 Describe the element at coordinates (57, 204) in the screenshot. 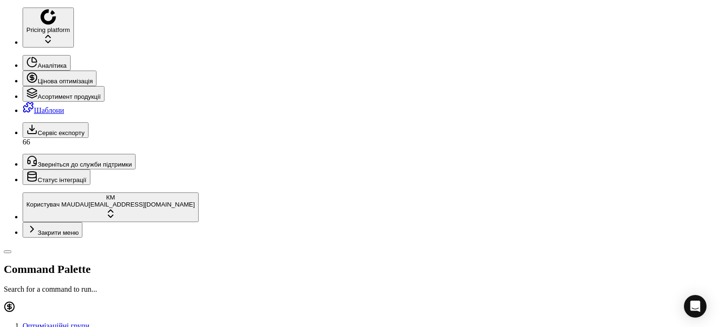

I see `span: Користувач MAUDAU` at that location.